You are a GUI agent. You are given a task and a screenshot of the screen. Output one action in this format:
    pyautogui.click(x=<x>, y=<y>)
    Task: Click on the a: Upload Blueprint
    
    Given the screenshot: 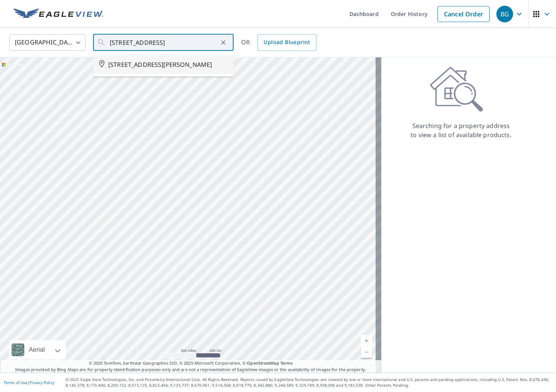 What is the action you would take?
    pyautogui.click(x=287, y=42)
    